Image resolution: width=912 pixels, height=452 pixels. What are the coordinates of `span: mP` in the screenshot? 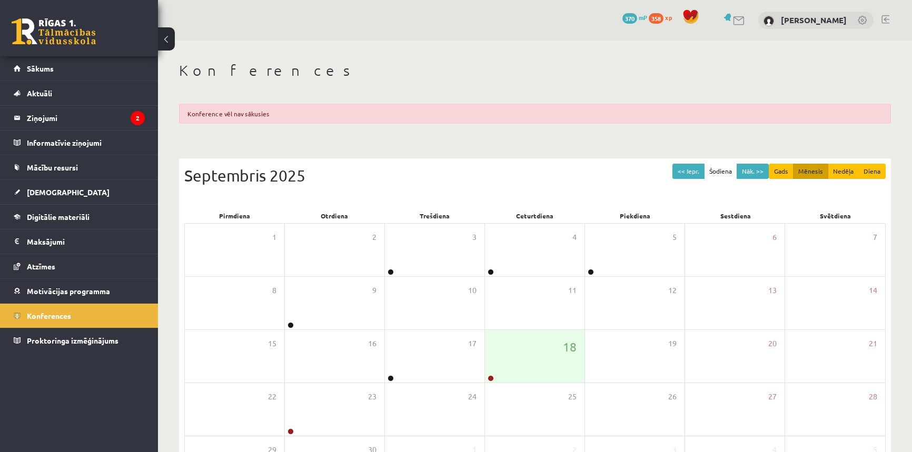 It's located at (643, 17).